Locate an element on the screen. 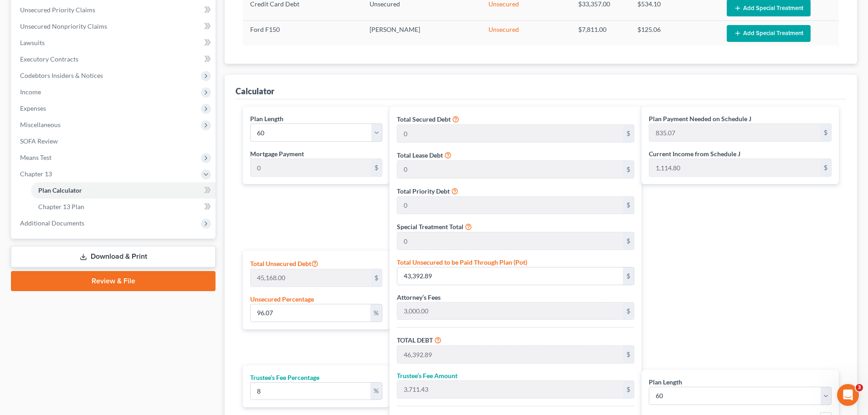 The image size is (868, 415). button: Add Special Treatment is located at coordinates (769, 34).